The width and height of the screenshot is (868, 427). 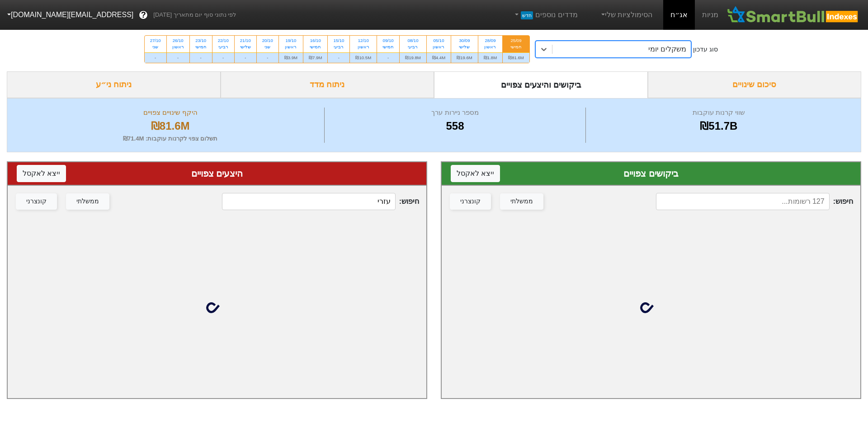 I want to click on div: ₪10.5M, so click(x=363, y=57).